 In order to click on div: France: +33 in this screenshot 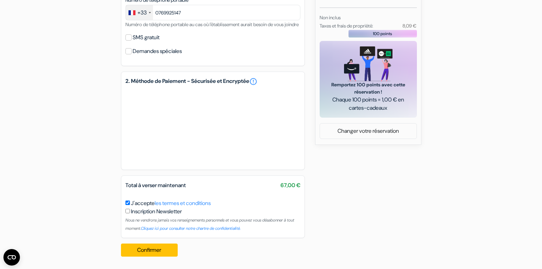, I will do `click(139, 12)`.